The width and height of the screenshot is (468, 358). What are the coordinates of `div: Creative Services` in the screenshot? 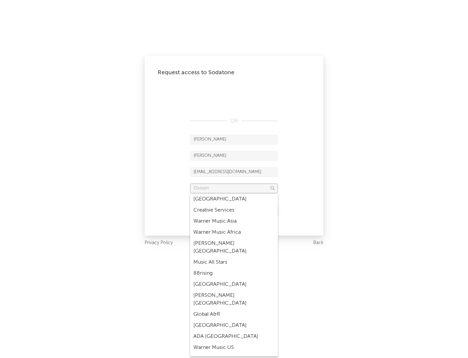 It's located at (234, 210).